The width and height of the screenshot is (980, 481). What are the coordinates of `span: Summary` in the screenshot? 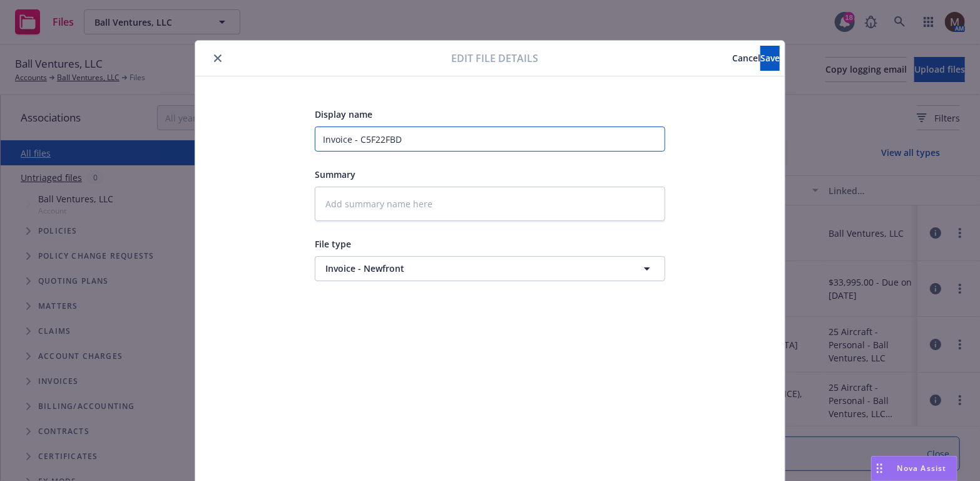 It's located at (335, 174).